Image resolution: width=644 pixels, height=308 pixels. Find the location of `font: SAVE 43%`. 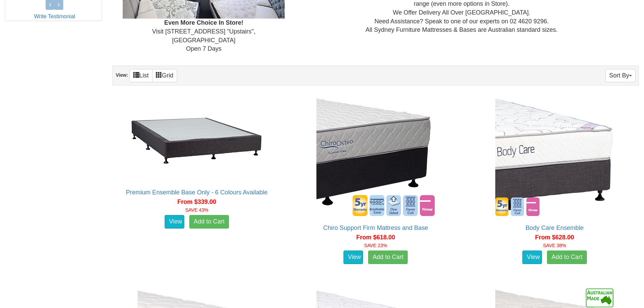

font: SAVE 43% is located at coordinates (197, 210).